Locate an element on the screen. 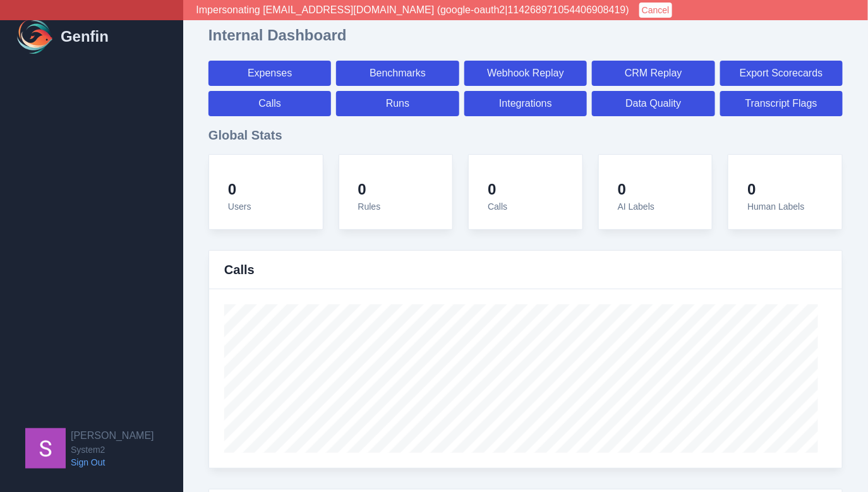 Image resolution: width=868 pixels, height=492 pixels. a: Transcript Flags is located at coordinates (782, 103).